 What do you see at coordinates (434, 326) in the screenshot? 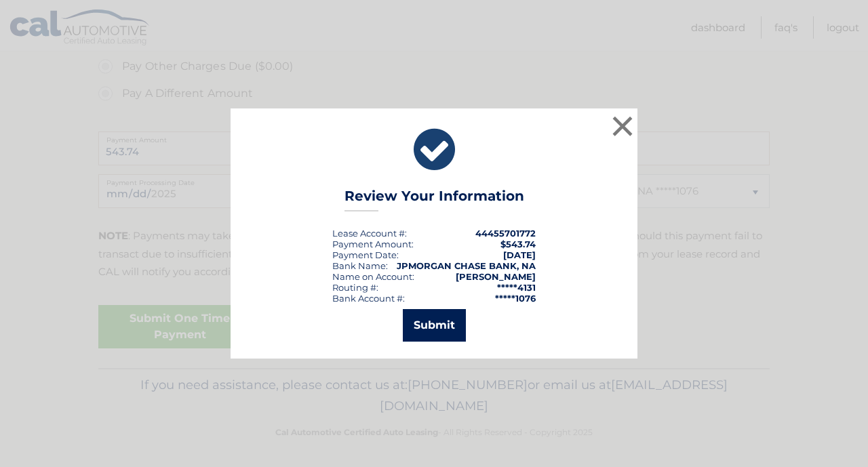
I see `button: Submit` at bounding box center [434, 326].